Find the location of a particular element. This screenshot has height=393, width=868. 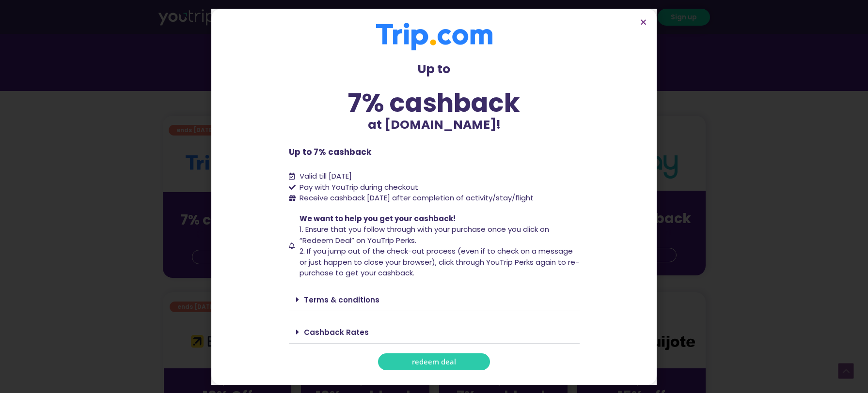

div: Cashback Rates is located at coordinates (434, 332).